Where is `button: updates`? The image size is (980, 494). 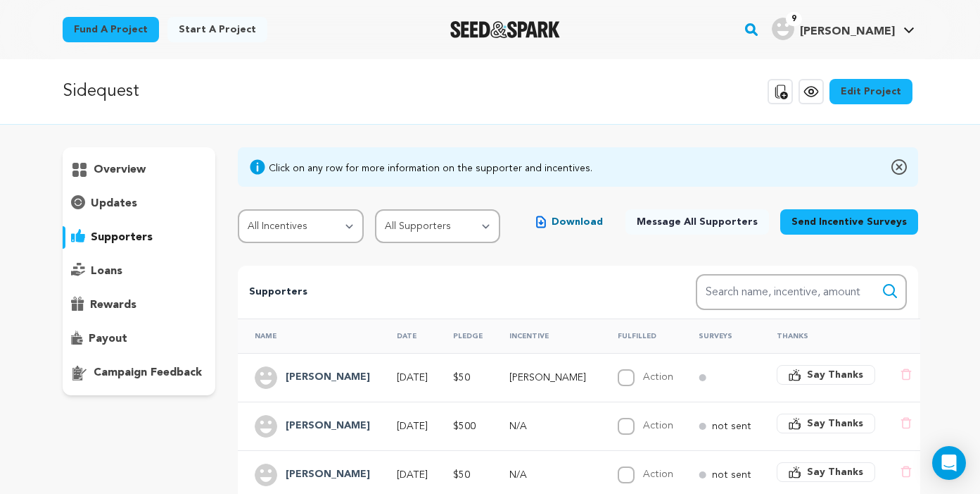 button: updates is located at coordinates (139, 204).